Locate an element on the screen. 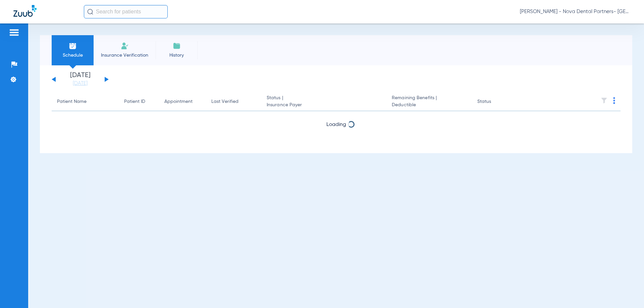 The width and height of the screenshot is (644, 308). img: Schedule is located at coordinates (73, 46).